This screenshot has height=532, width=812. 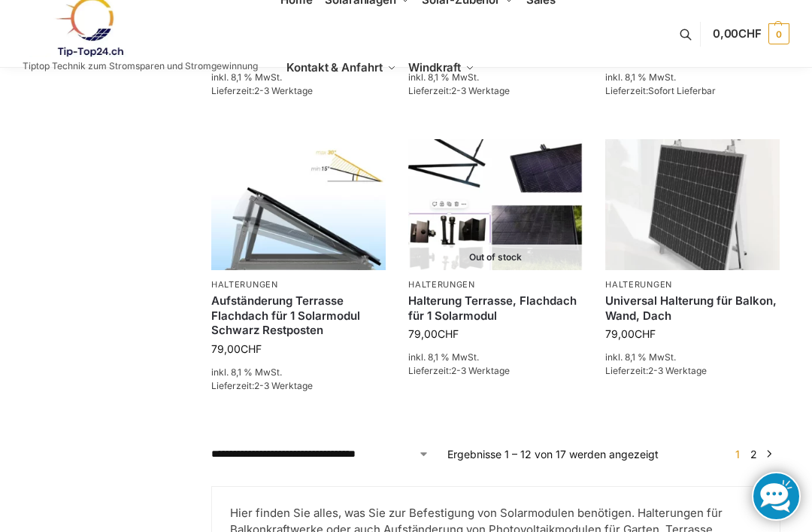 What do you see at coordinates (751, 34) in the screenshot?
I see `a: 0,00CHF 0` at bounding box center [751, 34].